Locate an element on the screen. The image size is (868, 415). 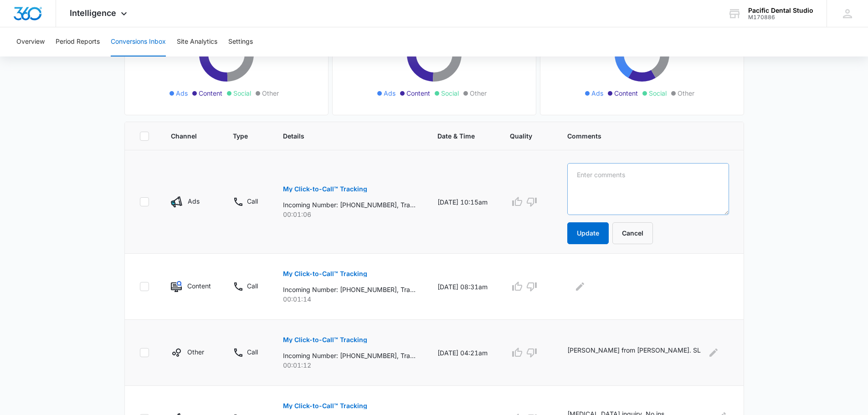
div: account id is located at coordinates (781, 17).